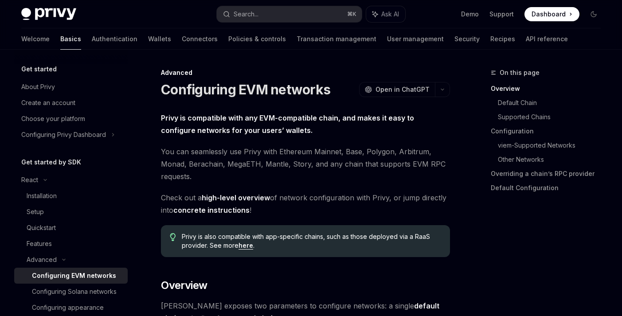 This screenshot has height=316, width=622. I want to click on a: User management, so click(415, 39).